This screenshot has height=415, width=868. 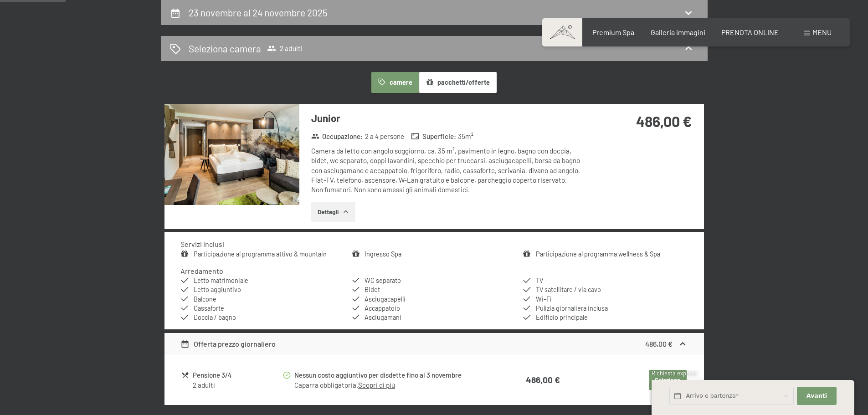 What do you see at coordinates (333, 211) in the screenshot?
I see `button: Dettagli` at bounding box center [333, 211].